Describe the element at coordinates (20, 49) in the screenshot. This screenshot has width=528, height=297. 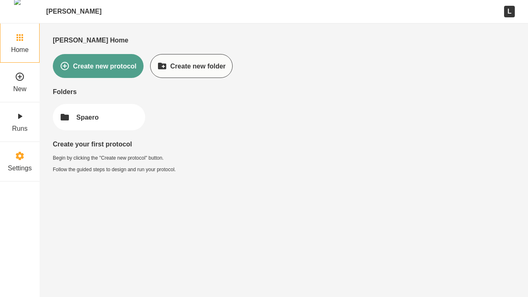
I see `label: Home` at that location.